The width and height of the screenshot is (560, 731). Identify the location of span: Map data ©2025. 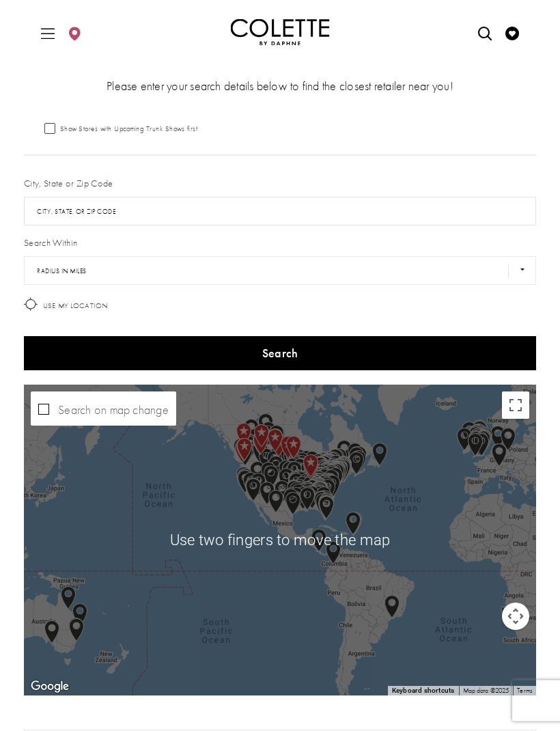
(486, 690).